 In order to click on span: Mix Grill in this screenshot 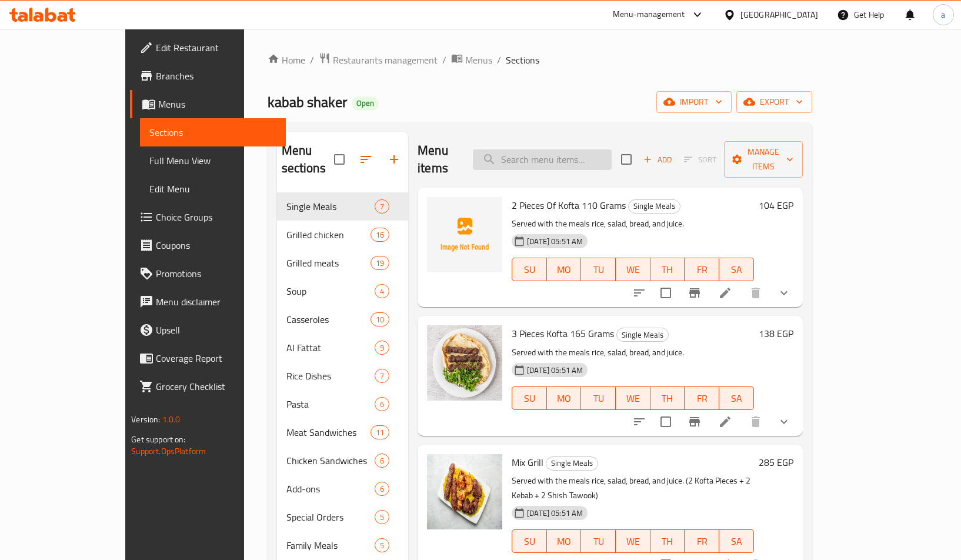, I will do `click(528, 462)`.